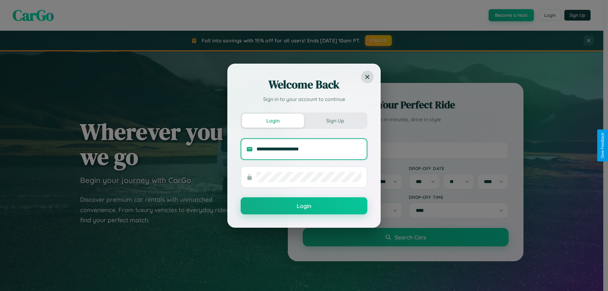 The height and width of the screenshot is (291, 608). I want to click on h2: Welcome Back, so click(304, 85).